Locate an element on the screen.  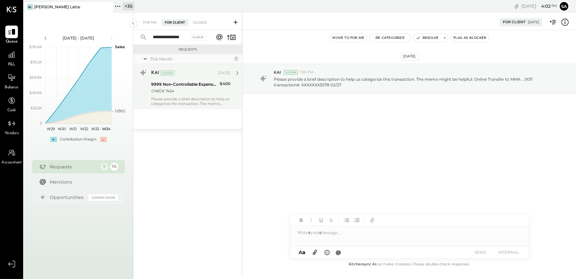
span: Accountant is located at coordinates (12, 162).